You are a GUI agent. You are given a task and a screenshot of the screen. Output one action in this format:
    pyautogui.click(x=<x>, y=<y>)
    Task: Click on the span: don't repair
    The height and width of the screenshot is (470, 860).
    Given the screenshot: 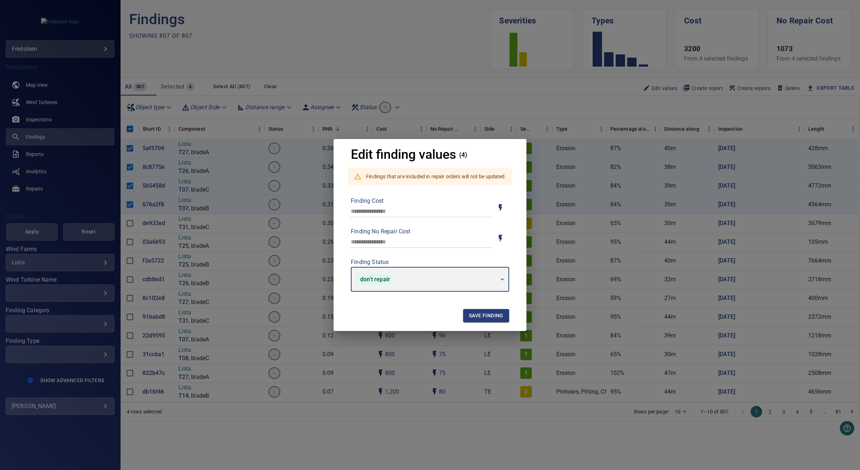 What is the action you would take?
    pyautogui.click(x=375, y=279)
    